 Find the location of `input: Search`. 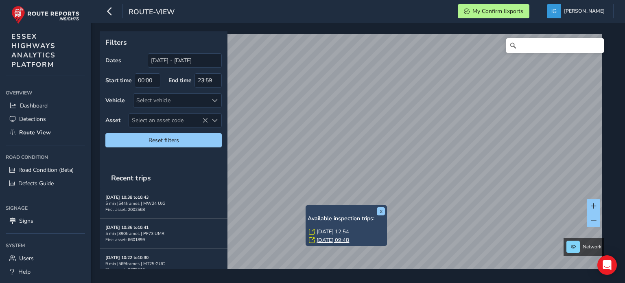

input: Search is located at coordinates (555, 46).